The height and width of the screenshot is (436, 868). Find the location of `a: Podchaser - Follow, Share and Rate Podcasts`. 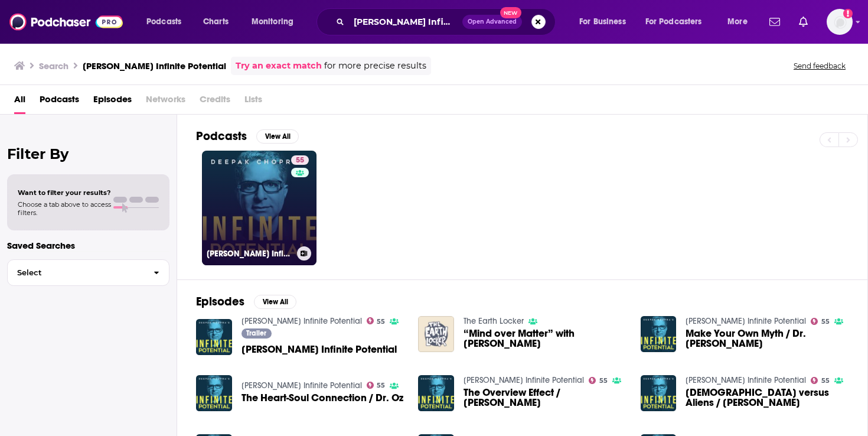

a: Podchaser - Follow, Share and Rate Podcasts is located at coordinates (66, 22).